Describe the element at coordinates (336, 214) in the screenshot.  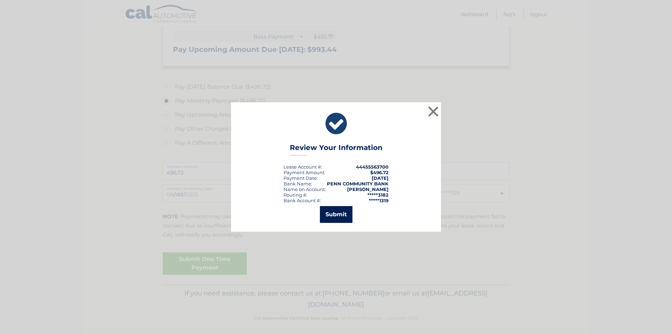
I see `button: Submit` at that location.